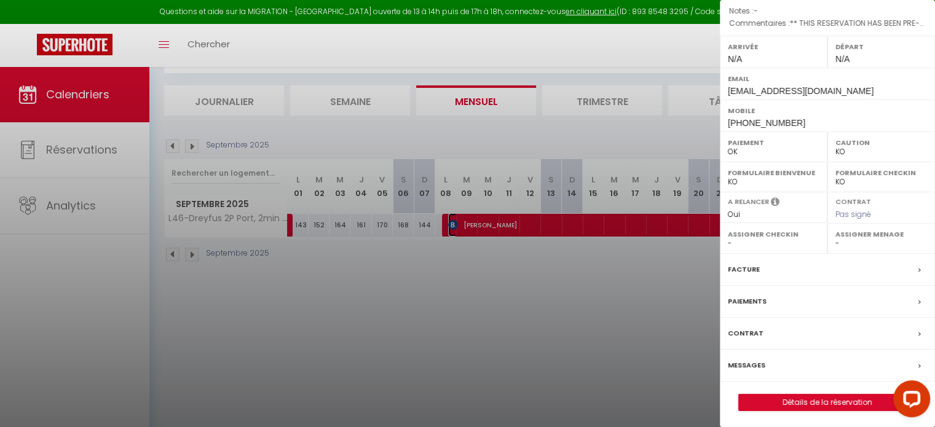 This screenshot has height=427, width=935. What do you see at coordinates (827, 23) in the screenshot?
I see `p: Commentaires :` at bounding box center [827, 23].